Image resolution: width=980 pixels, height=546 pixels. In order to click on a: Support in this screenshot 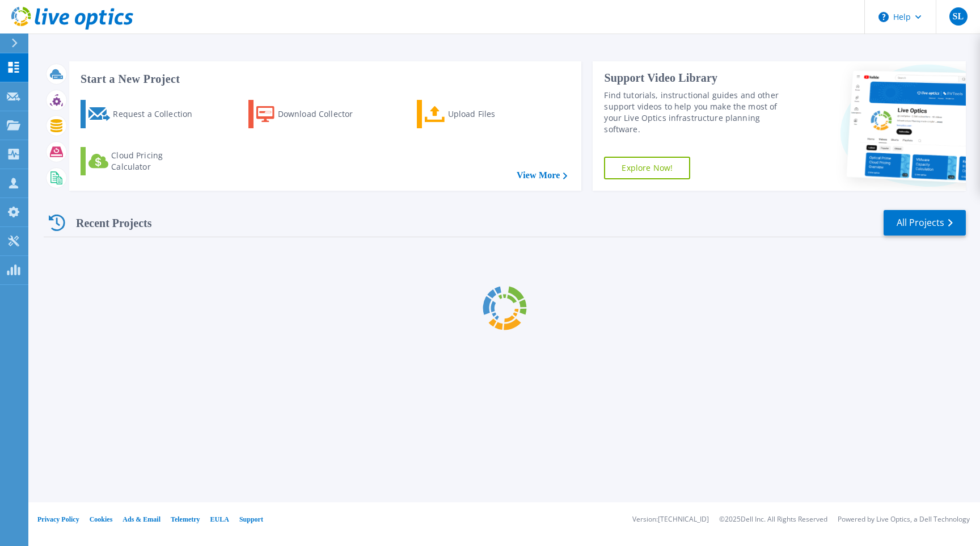, I will do `click(251, 519)`.